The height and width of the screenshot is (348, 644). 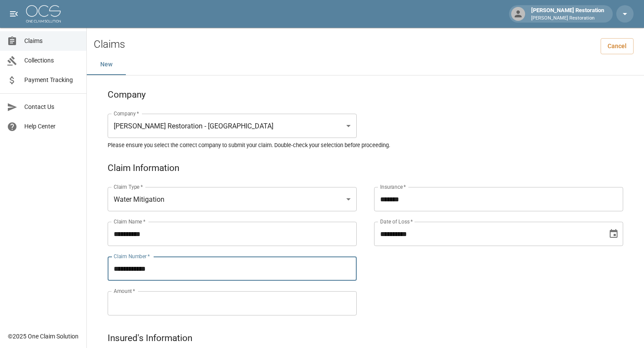 What do you see at coordinates (109, 44) in the screenshot?
I see `h2: Claims` at bounding box center [109, 44].